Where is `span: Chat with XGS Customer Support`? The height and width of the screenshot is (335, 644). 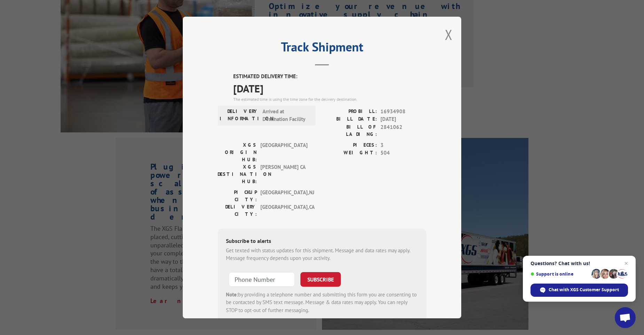
span: Chat with XGS Customer Support is located at coordinates (584, 290).